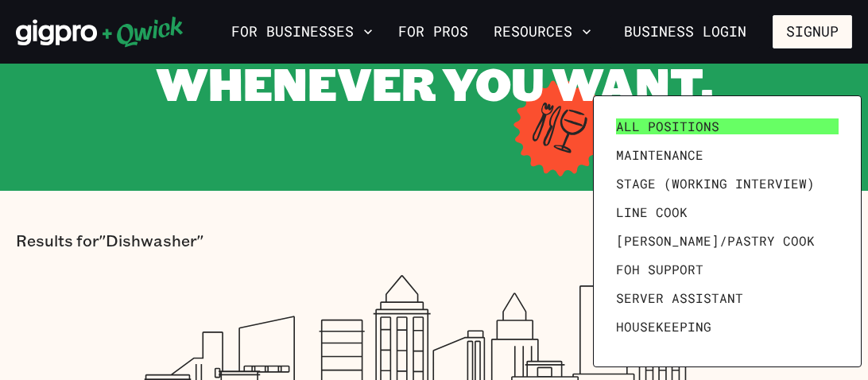 This screenshot has height=380, width=868. Describe the element at coordinates (715, 184) in the screenshot. I see `span: Stage (working interview)` at that location.